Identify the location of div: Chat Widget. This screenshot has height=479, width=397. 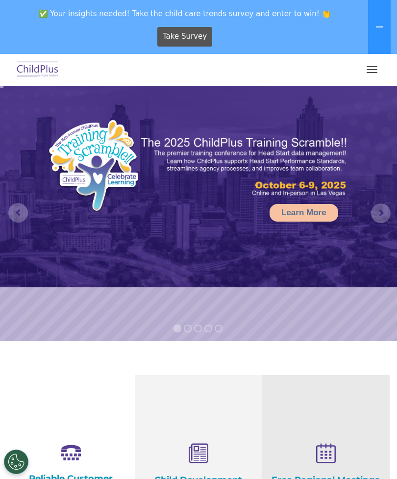
(373, 455).